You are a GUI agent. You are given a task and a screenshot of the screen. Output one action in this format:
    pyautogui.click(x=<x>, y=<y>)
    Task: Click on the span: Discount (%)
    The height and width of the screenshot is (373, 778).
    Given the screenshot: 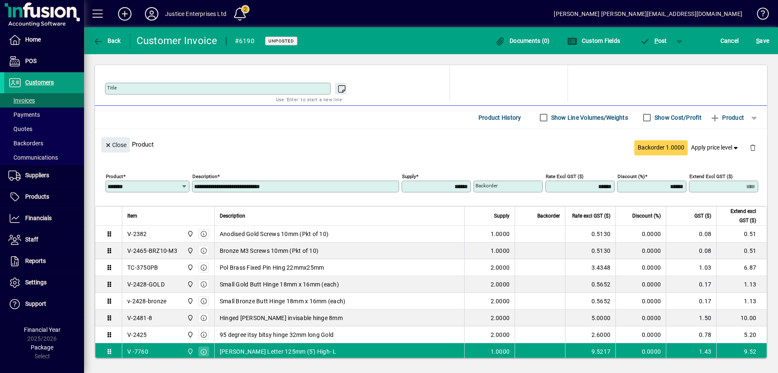 What is the action you would take?
    pyautogui.click(x=647, y=216)
    